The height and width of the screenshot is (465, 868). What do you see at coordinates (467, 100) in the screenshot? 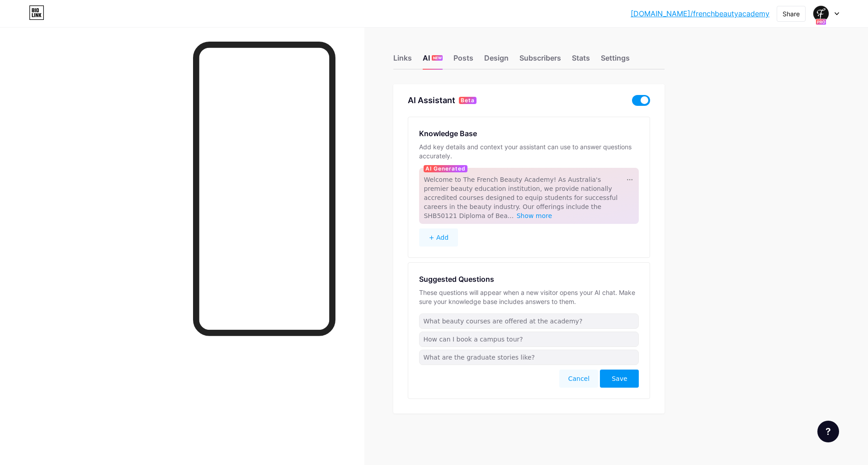
I see `span: Beta` at bounding box center [467, 100].